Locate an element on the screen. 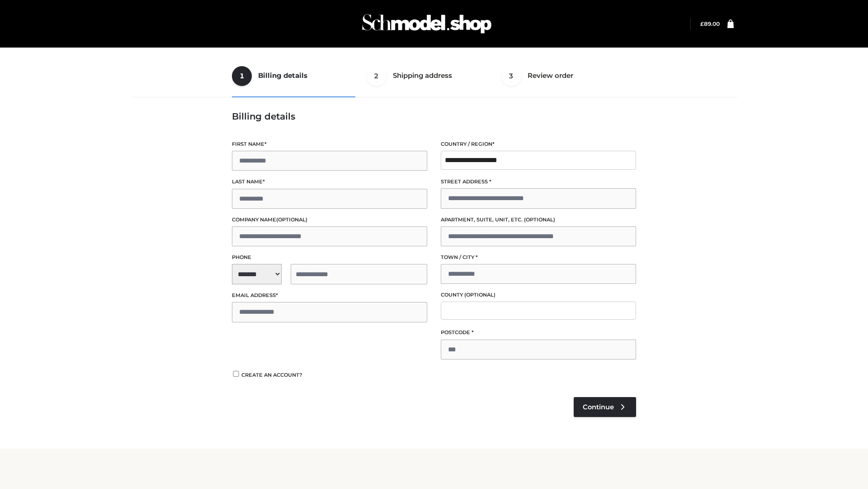 The image size is (868, 489). bdi: 89.00 is located at coordinates (710, 23).